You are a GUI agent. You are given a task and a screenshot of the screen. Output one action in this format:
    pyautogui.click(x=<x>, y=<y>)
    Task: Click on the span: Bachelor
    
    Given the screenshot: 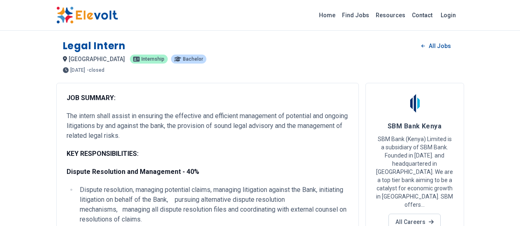 What is the action you would take?
    pyautogui.click(x=193, y=59)
    